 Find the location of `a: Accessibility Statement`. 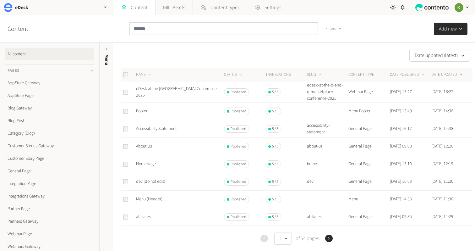

a: Accessibility Statement is located at coordinates (156, 129).